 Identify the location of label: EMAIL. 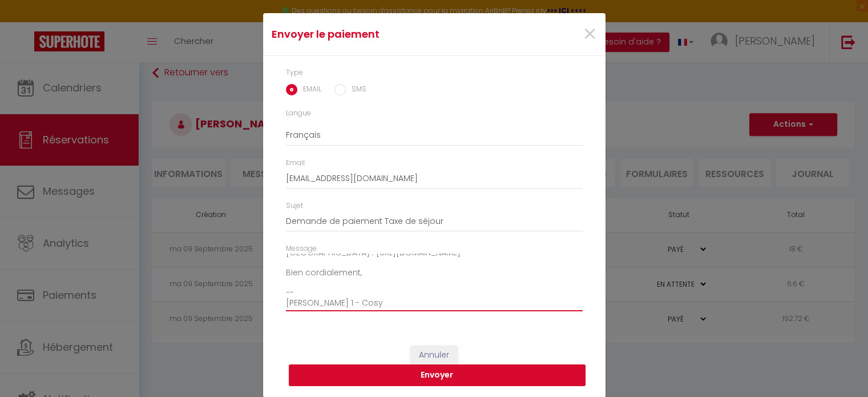
(309, 90).